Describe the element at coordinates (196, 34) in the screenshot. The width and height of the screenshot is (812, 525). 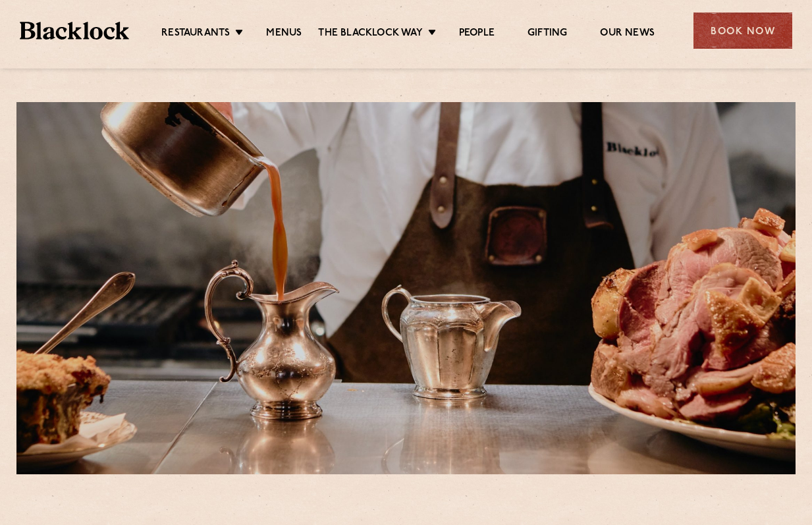
I see `a: Restaurants` at that location.